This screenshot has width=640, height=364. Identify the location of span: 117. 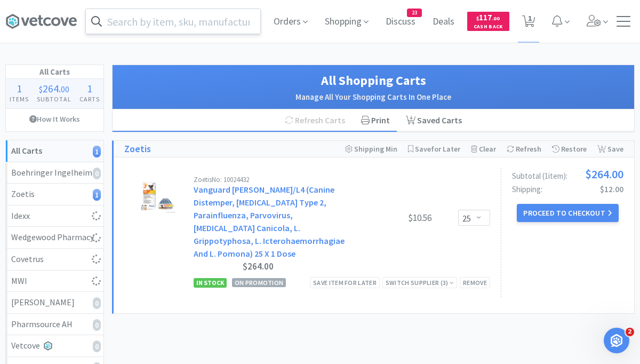
(488, 17).